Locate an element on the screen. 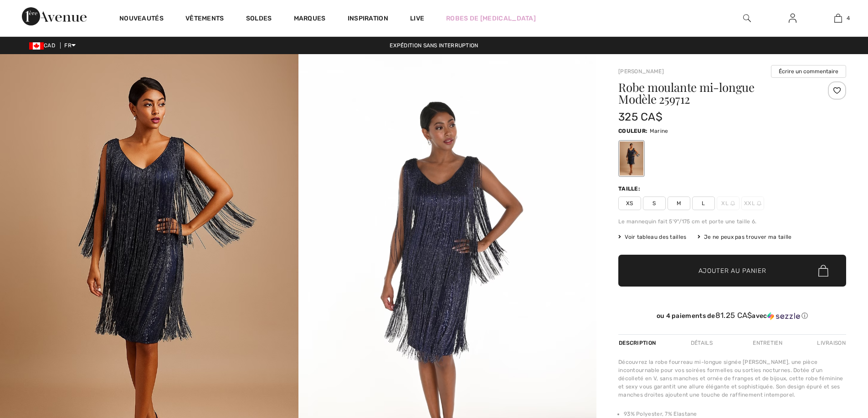 This screenshot has height=418, width=868. a: Se connecter is located at coordinates (792, 18).